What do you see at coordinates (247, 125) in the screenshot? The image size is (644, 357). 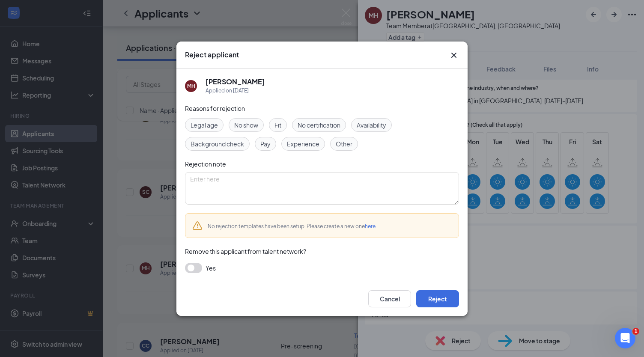 I see `span: No show` at bounding box center [247, 125].